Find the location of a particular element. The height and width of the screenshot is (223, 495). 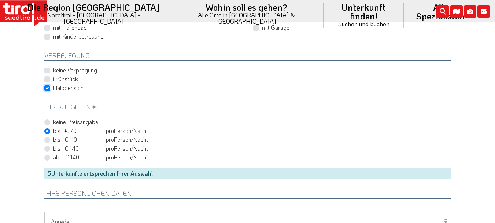

label: mit Kinderbetreuung is located at coordinates (78, 36).